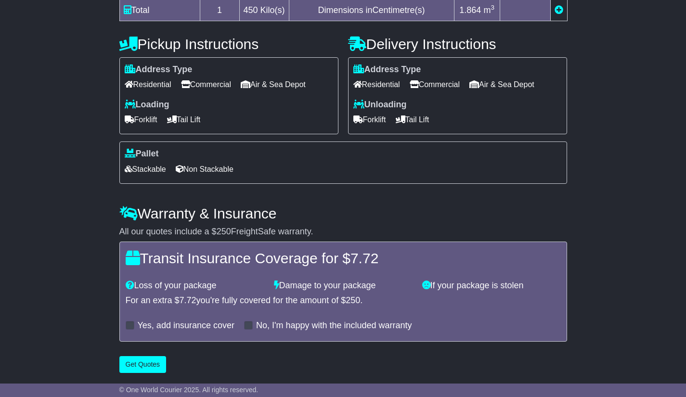 The width and height of the screenshot is (686, 397). Describe the element at coordinates (229, 44) in the screenshot. I see `h4: Pickup Instructions` at that location.